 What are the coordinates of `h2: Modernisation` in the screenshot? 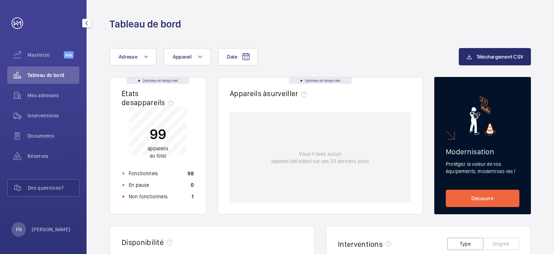 It's located at (483, 151).